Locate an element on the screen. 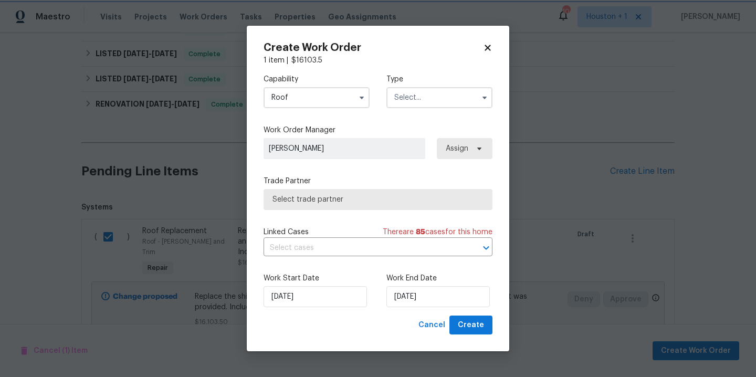 This screenshot has height=377, width=756. input: Select cases is located at coordinates (363, 248).